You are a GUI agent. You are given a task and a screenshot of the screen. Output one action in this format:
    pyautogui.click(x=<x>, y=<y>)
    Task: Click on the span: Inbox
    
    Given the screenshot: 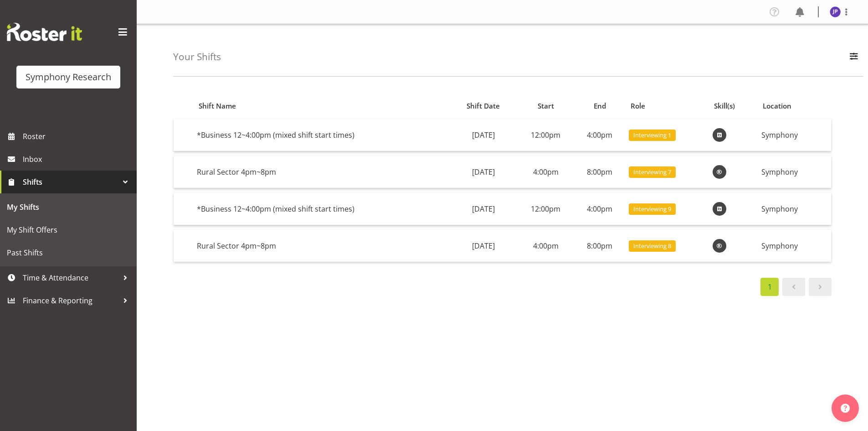 What is the action you would take?
    pyautogui.click(x=77, y=159)
    